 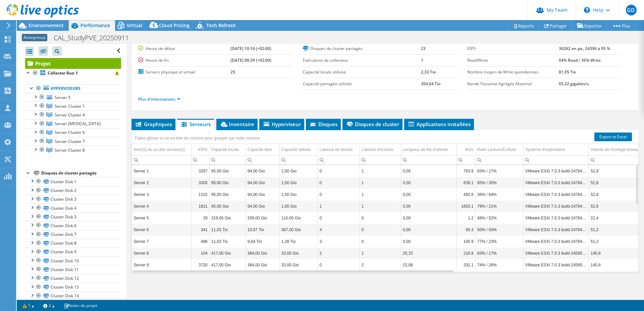 I want to click on a: Projet, so click(x=73, y=64).